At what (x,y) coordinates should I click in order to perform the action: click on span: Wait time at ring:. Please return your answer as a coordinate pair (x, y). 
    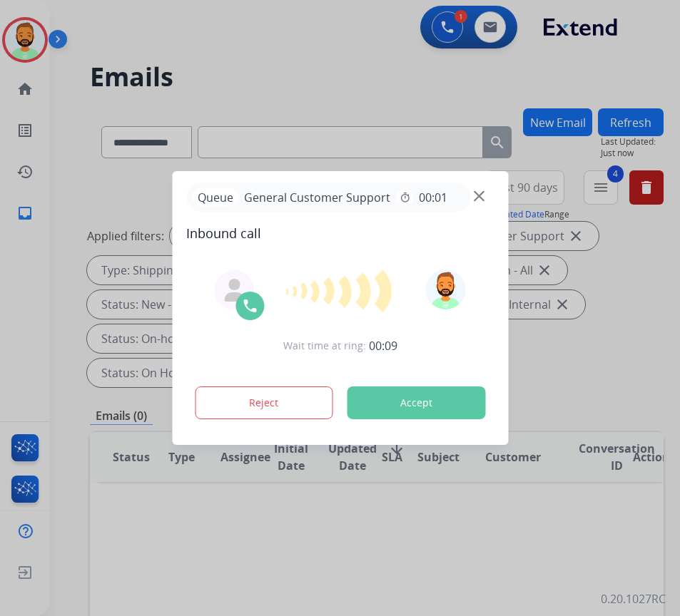
    Looking at the image, I should click on (324, 346).